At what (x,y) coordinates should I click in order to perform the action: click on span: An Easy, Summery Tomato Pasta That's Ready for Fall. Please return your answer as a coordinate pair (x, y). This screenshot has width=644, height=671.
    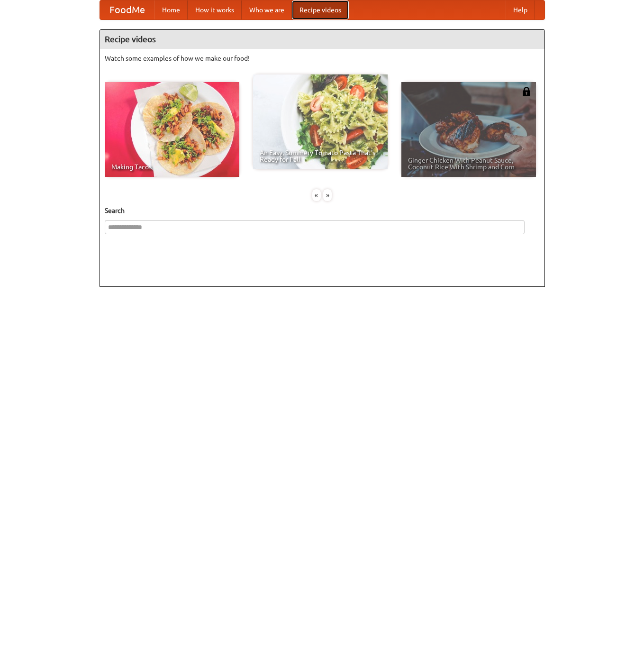
    Looking at the image, I should click on (321, 156).